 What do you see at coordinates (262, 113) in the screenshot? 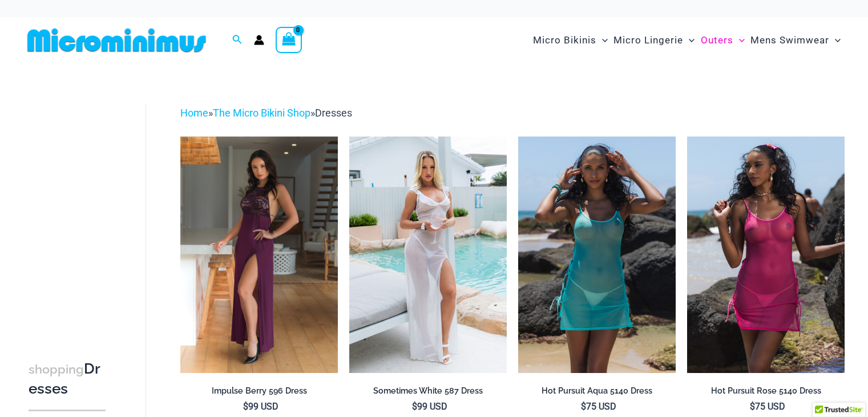
I see `a: The Micro Bikini Shop` at bounding box center [262, 113].